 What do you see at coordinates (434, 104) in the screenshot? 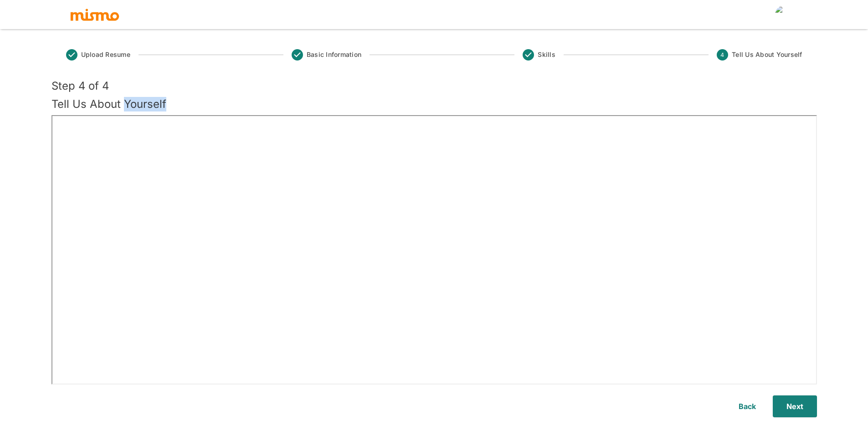
I see `h5: Tell Us About Yourself` at bounding box center [434, 104].